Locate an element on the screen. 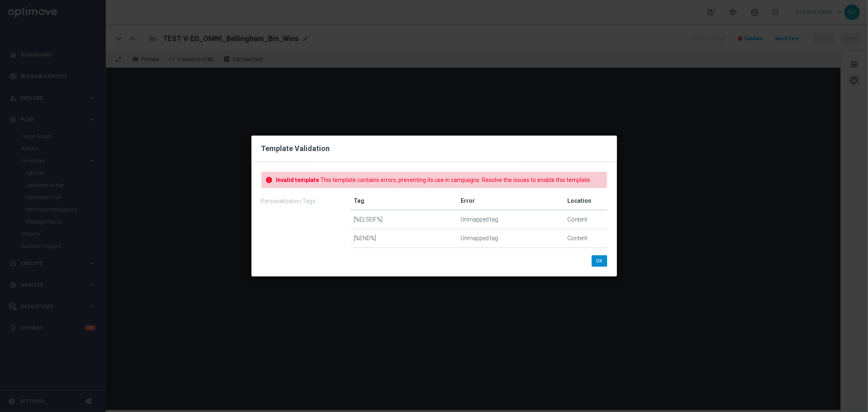  th: Location is located at coordinates (585, 203).